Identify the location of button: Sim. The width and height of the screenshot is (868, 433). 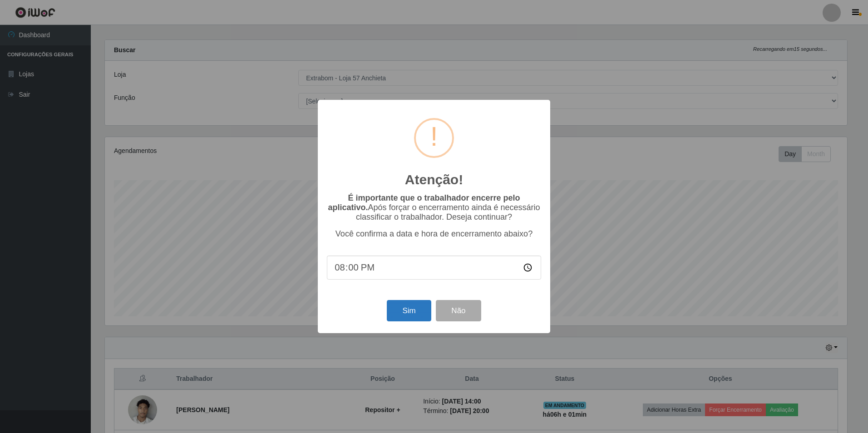
(409, 310).